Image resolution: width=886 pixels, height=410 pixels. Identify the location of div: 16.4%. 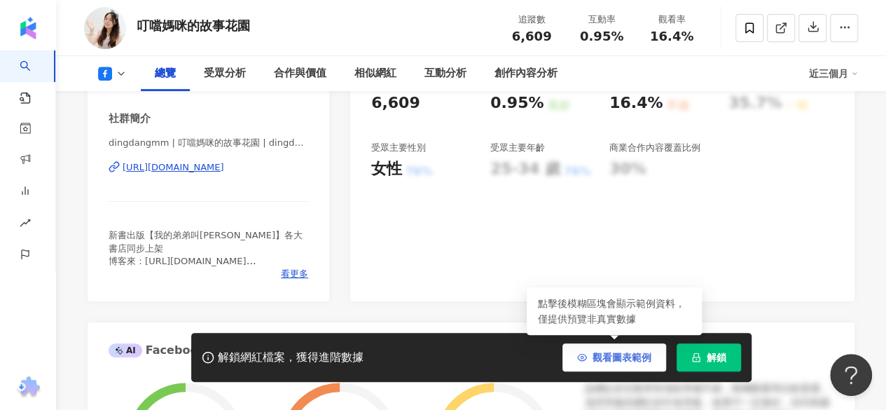
(636, 103).